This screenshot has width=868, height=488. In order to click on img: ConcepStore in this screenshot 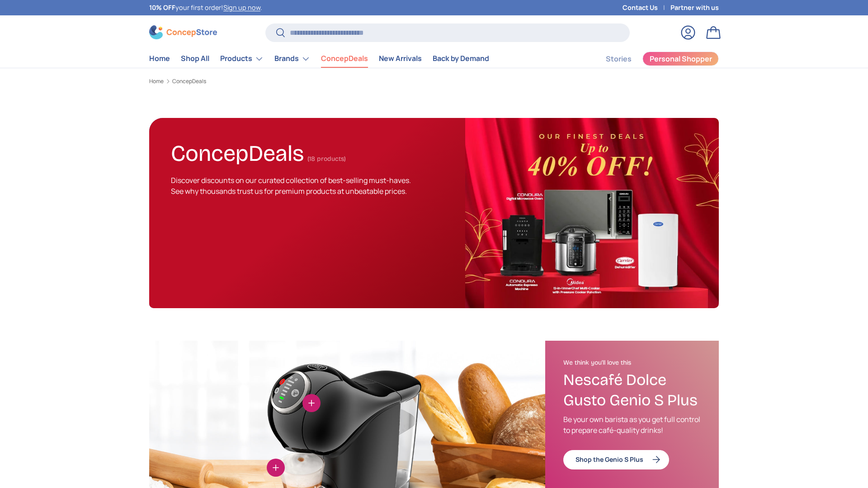, I will do `click(183, 32)`.